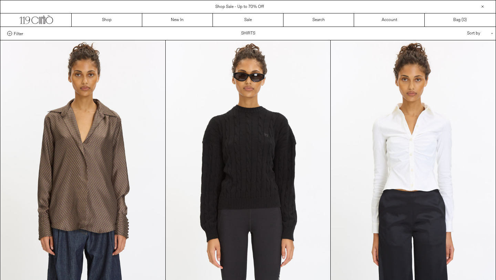  I want to click on a: Shop Sale - Up to 70% Off, so click(240, 7).